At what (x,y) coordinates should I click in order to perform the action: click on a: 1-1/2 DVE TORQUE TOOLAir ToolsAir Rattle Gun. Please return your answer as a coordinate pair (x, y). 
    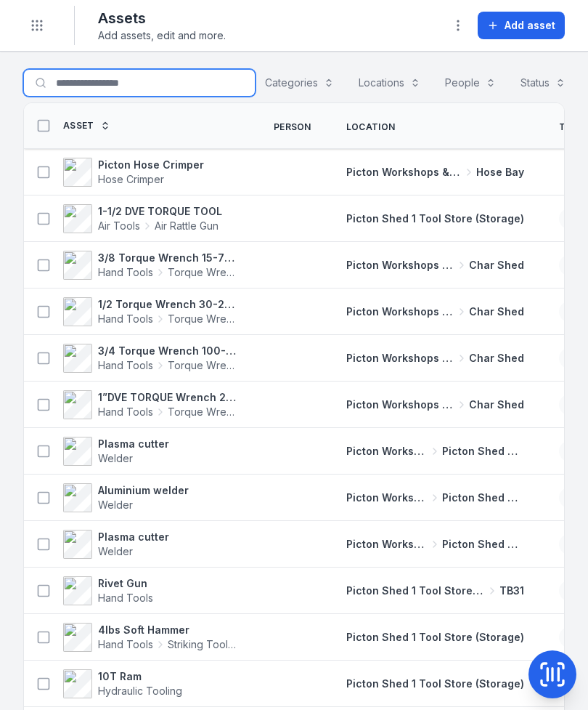
    Looking at the image, I should click on (142, 219).